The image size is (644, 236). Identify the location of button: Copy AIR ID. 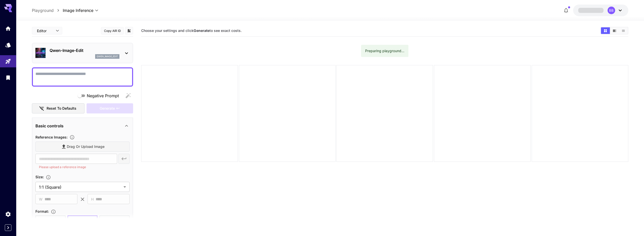
(112, 31).